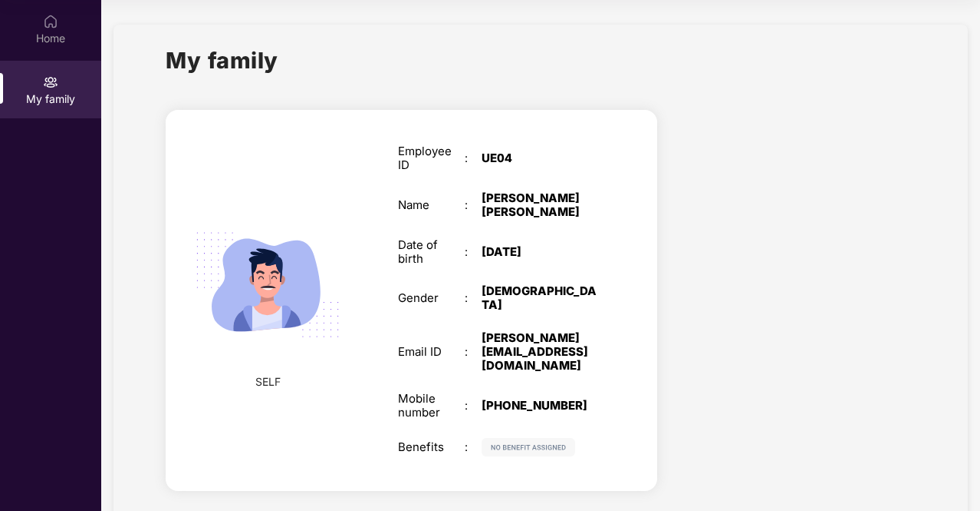 This screenshot has width=980, height=511. What do you see at coordinates (268, 382) in the screenshot?
I see `span: SELF` at bounding box center [268, 382].